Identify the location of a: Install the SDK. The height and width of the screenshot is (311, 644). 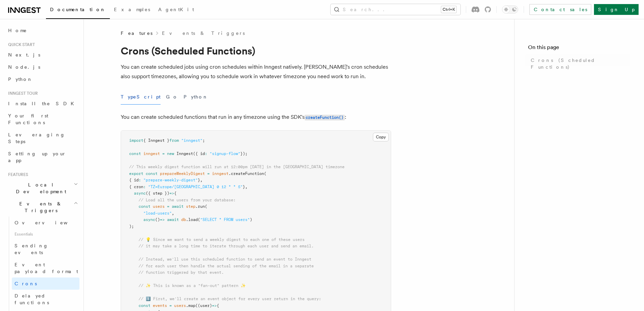
(42, 103).